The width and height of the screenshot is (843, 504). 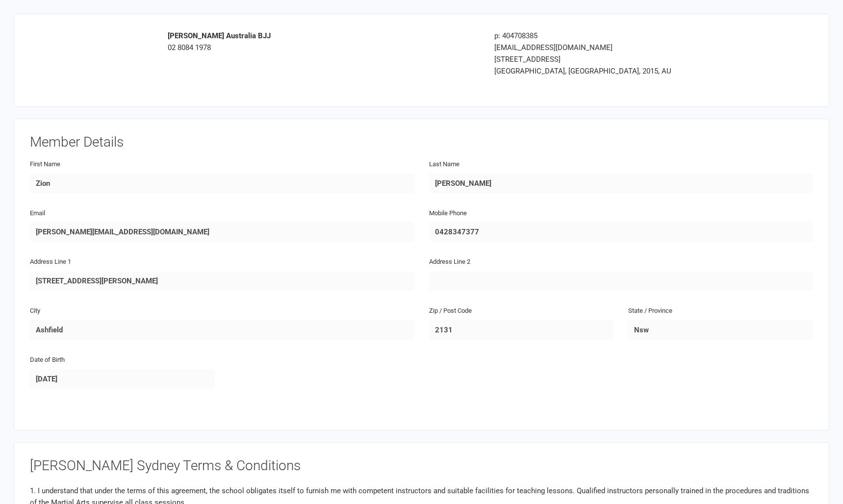 What do you see at coordinates (323, 42) in the screenshot?
I see `div: 02 8084 1978` at bounding box center [323, 42].